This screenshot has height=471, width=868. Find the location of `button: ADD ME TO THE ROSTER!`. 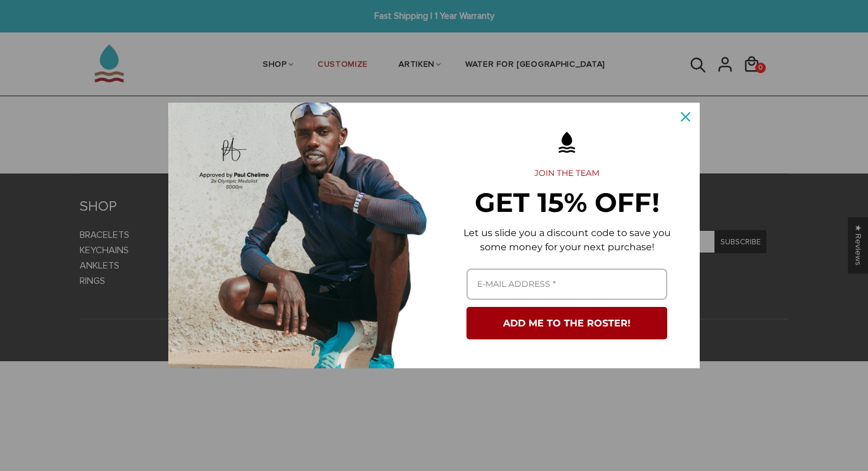

button: ADD ME TO THE ROSTER! is located at coordinates (567, 323).